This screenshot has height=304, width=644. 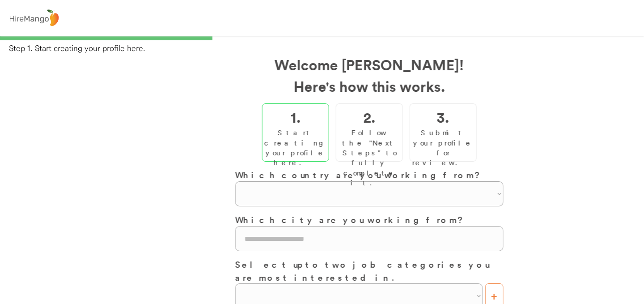 What do you see at coordinates (369, 117) in the screenshot?
I see `h2: 2.` at bounding box center [369, 117].